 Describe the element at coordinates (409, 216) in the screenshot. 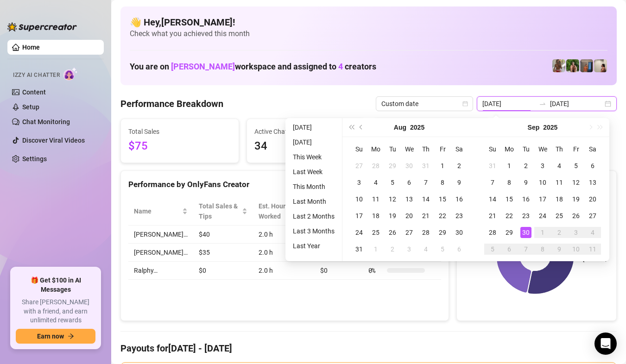

I see `div: 20` at that location.